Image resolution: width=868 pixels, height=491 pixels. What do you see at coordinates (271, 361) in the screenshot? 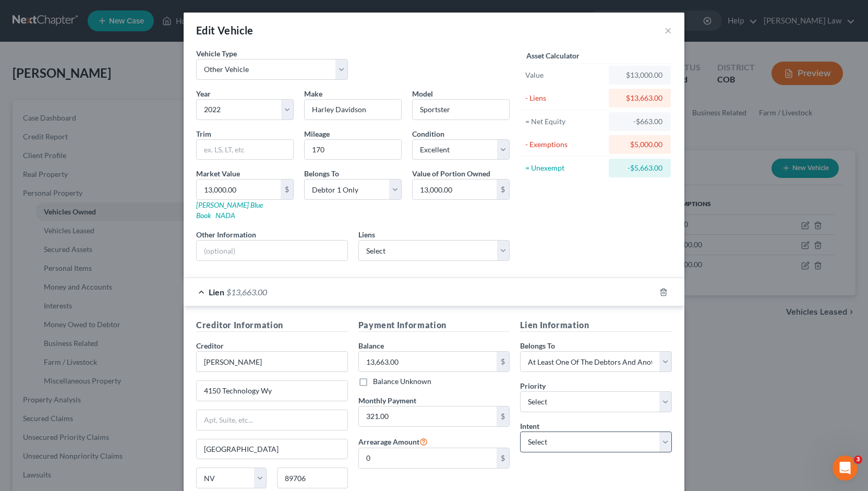
I see `input: Search creditor by name...` at bounding box center [271, 361].